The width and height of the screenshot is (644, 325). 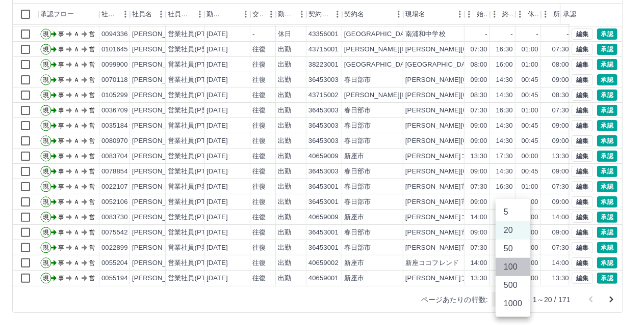 What do you see at coordinates (513, 249) in the screenshot?
I see `li: 50` at bounding box center [513, 249].